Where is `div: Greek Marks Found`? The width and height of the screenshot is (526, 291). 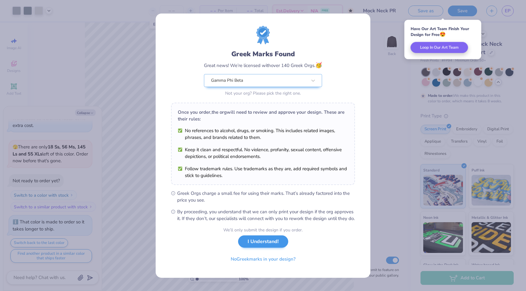 div: Greek Marks Found is located at coordinates (263, 54).